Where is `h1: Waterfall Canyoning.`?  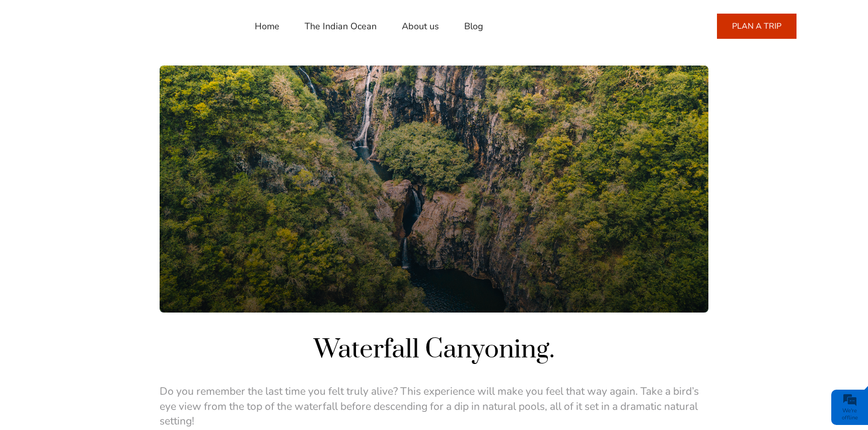
h1: Waterfall Canyoning. is located at coordinates (434, 349).